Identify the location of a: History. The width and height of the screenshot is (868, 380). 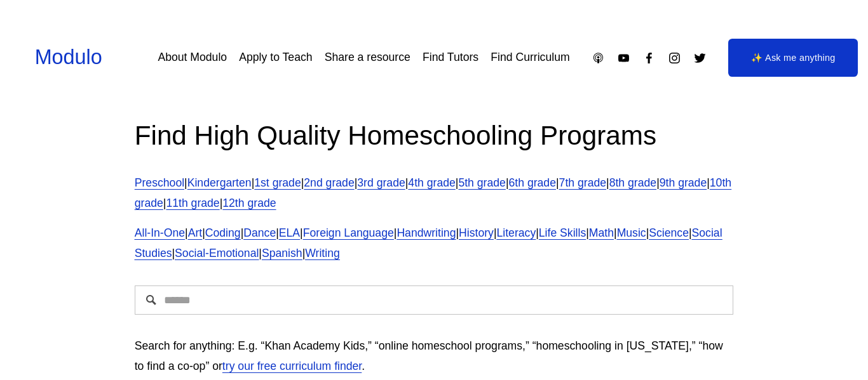
(476, 233).